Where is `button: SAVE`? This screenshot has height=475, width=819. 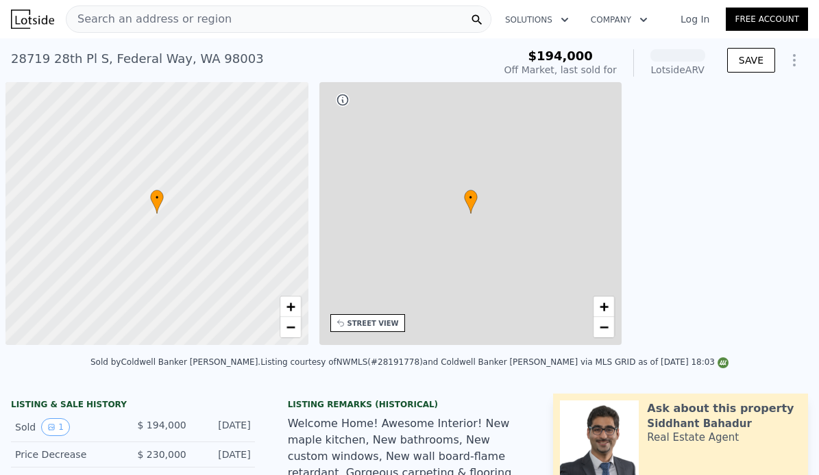 button: SAVE is located at coordinates (751, 60).